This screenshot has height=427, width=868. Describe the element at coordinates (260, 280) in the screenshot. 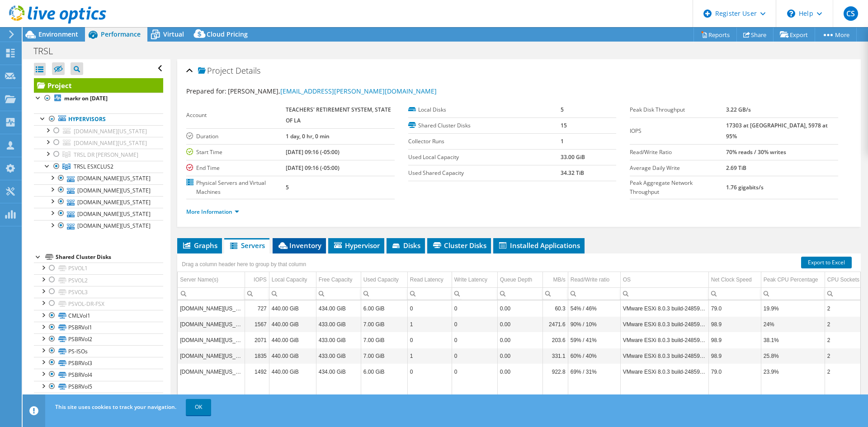

I see `div: IOPS` at that location.